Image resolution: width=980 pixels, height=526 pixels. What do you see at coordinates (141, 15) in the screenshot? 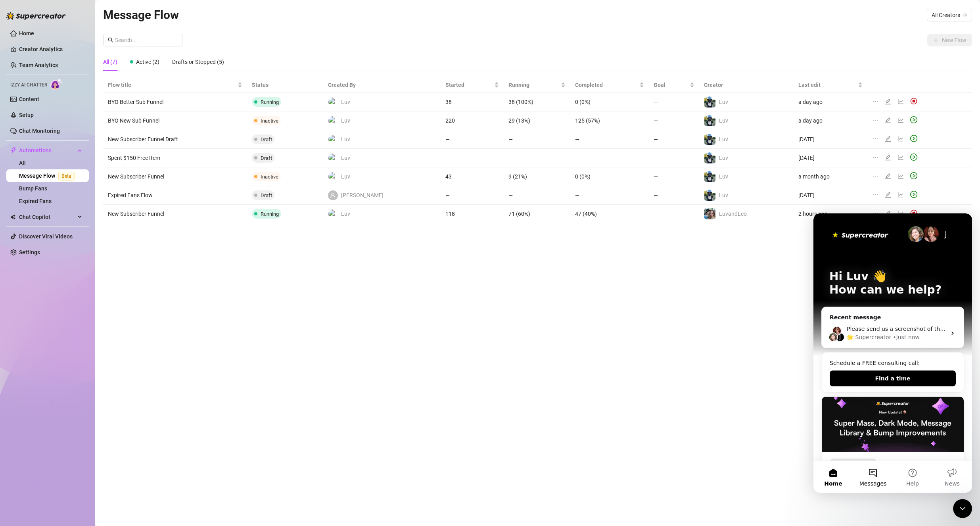
I see `article: Message Flow` at bounding box center [141, 15].